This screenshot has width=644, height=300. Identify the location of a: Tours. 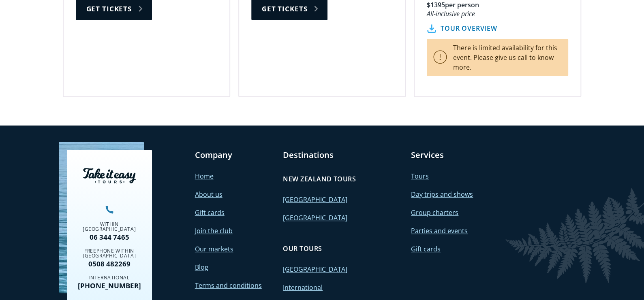
(419, 176).